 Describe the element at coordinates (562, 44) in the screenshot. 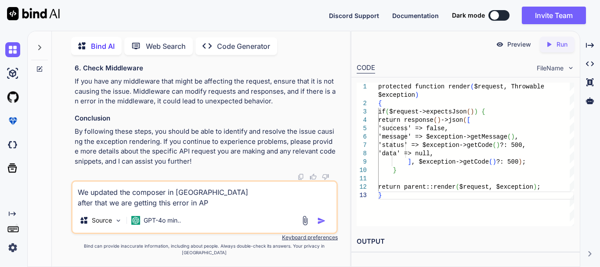

I see `p: Run` at that location.